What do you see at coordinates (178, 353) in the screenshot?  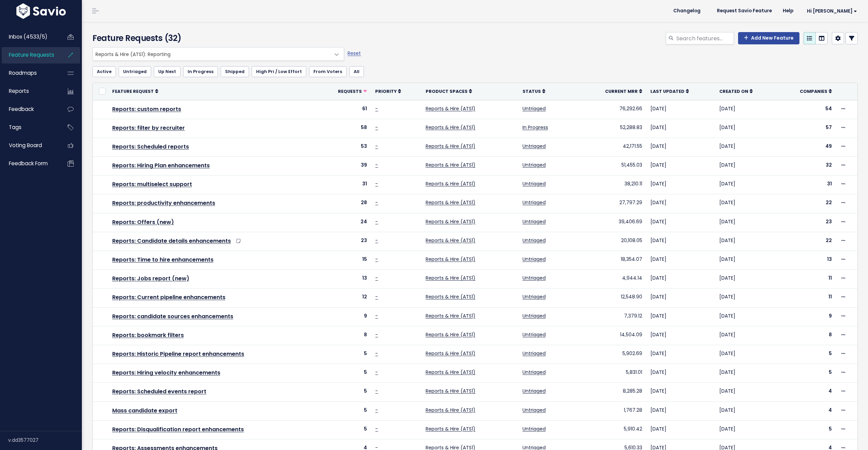 I see `a: Reports: Historic Pipeline report enhancements` at bounding box center [178, 353].